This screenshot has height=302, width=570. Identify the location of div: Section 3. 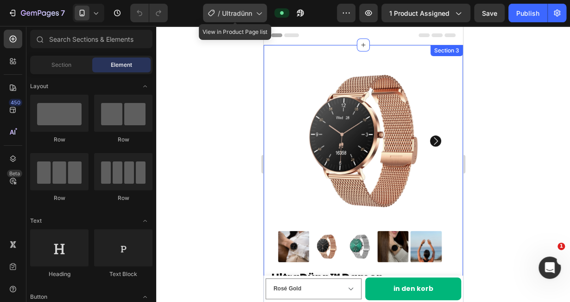
(183, 25).